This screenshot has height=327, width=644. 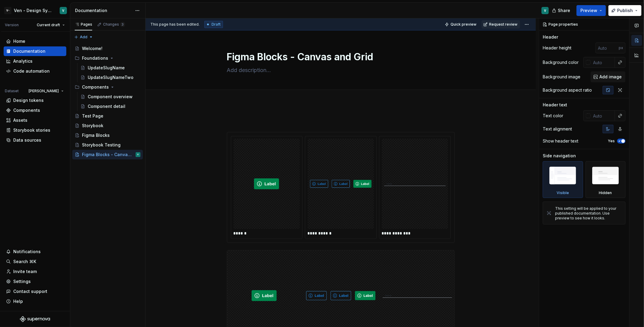 I want to click on div: Show header text, so click(x=560, y=141).